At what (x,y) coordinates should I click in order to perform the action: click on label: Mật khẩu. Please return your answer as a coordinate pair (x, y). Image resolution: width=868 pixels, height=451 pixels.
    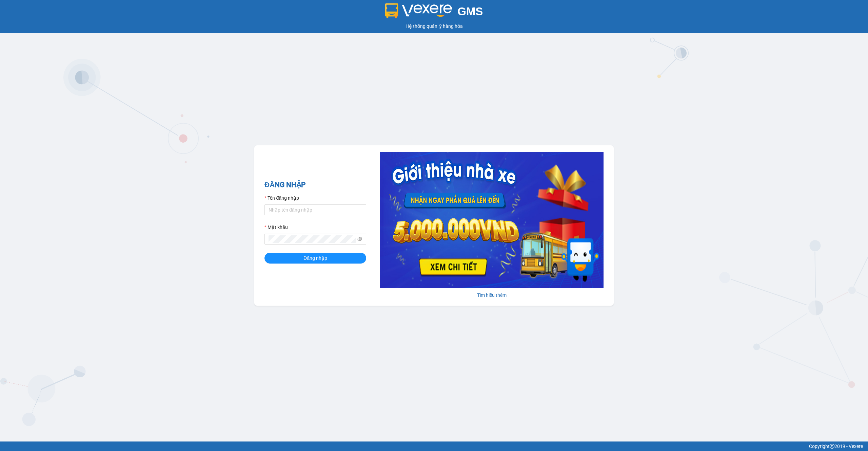
    Looking at the image, I should click on (276, 227).